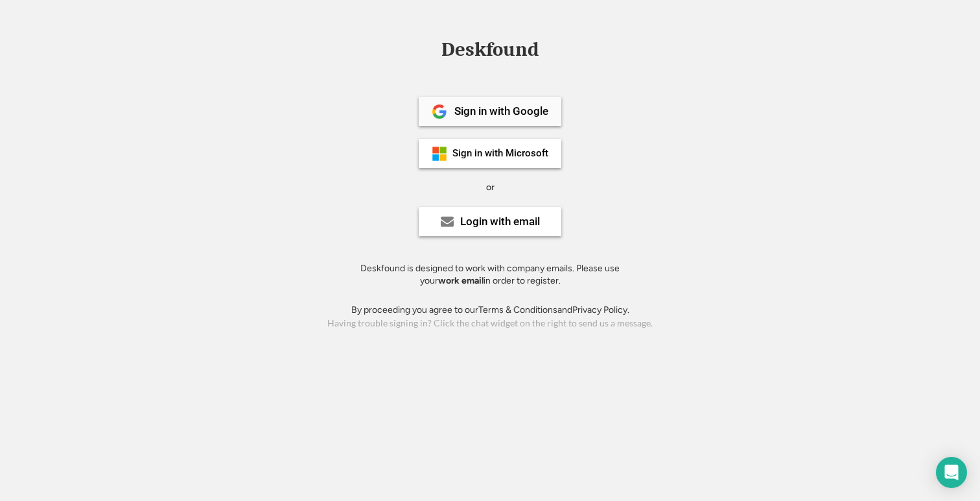 This screenshot has width=980, height=501. What do you see at coordinates (461, 280) in the screenshot?
I see `strong: work email` at bounding box center [461, 280].